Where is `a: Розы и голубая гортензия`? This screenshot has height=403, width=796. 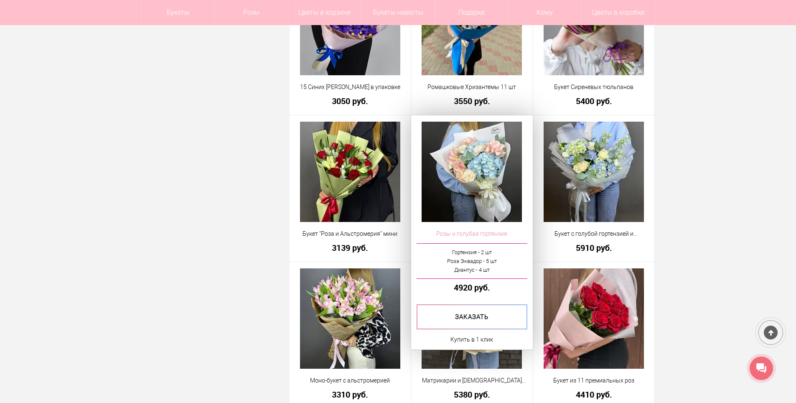 a: Розы и голубая гортензия is located at coordinates (472, 234).